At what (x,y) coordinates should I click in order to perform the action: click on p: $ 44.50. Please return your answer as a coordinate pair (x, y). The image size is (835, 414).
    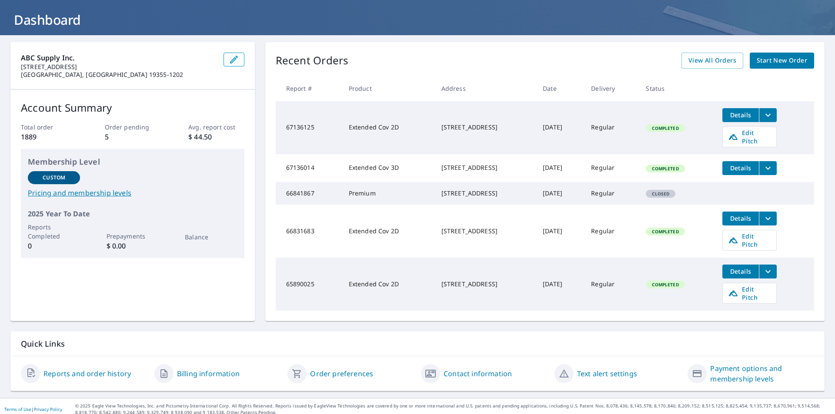
    Looking at the image, I should click on (216, 137).